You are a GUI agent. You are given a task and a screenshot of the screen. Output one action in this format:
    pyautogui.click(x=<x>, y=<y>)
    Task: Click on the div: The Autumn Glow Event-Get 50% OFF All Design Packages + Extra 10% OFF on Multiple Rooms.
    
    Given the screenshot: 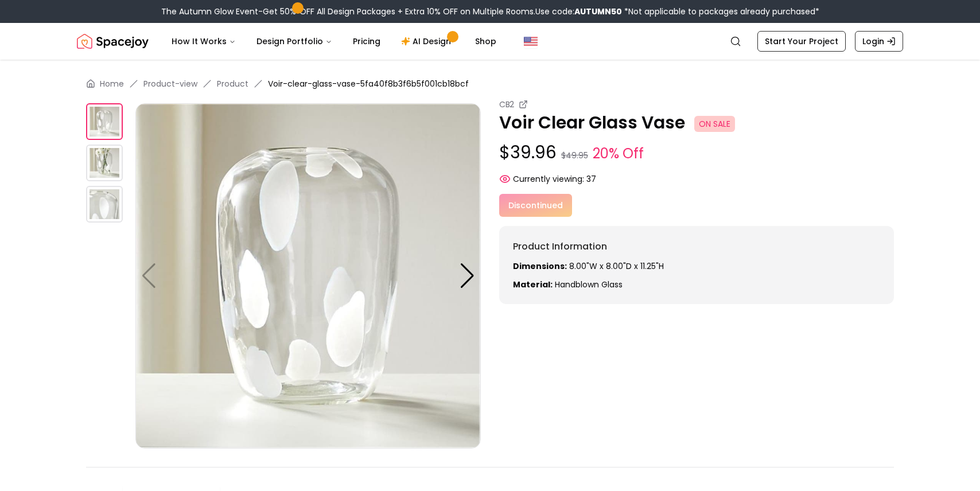 What is the action you would take?
    pyautogui.click(x=490, y=12)
    